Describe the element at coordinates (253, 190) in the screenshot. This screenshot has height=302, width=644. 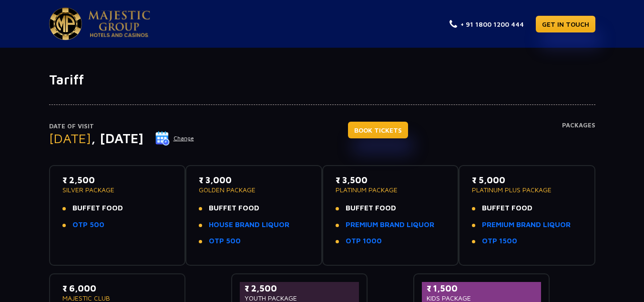
I see `p: GOLDEN PACKAGE` at that location.